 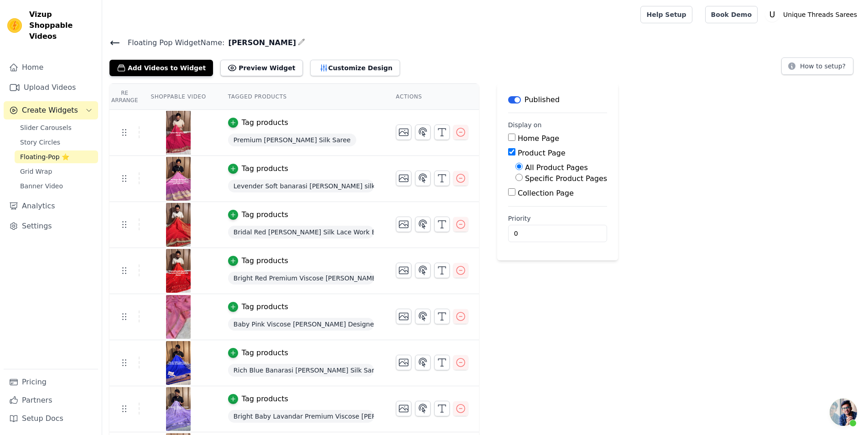 I want to click on a: Upload Videos, so click(x=51, y=88).